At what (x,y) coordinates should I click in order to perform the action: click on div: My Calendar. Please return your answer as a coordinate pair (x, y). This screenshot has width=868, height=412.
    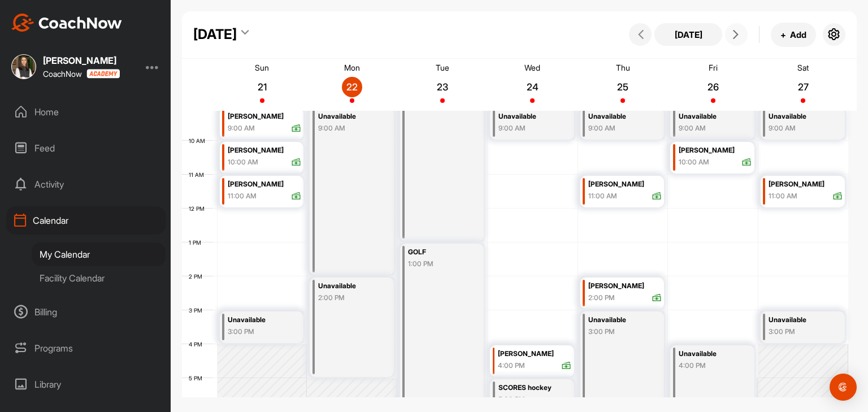
    Looking at the image, I should click on (98, 254).